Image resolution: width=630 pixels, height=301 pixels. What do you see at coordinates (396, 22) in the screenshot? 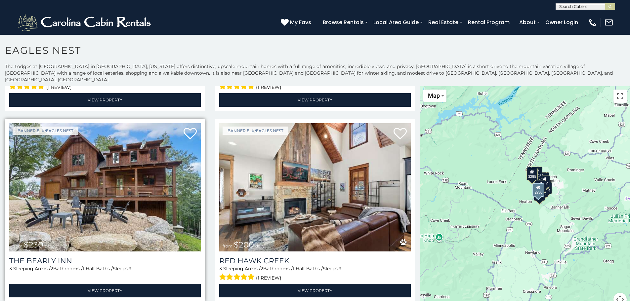
I see `a: Local Area Guide` at bounding box center [396, 22].